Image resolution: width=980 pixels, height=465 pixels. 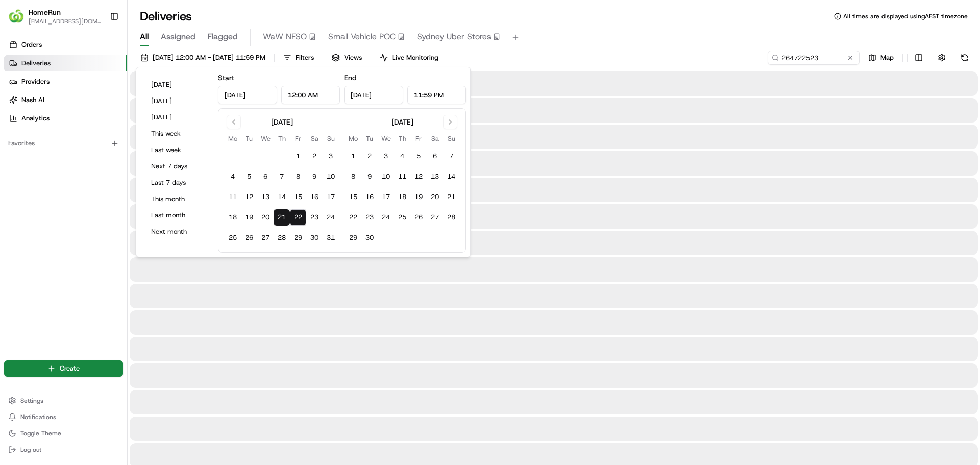 What do you see at coordinates (418, 157) in the screenshot?
I see `button: 5` at bounding box center [418, 157].